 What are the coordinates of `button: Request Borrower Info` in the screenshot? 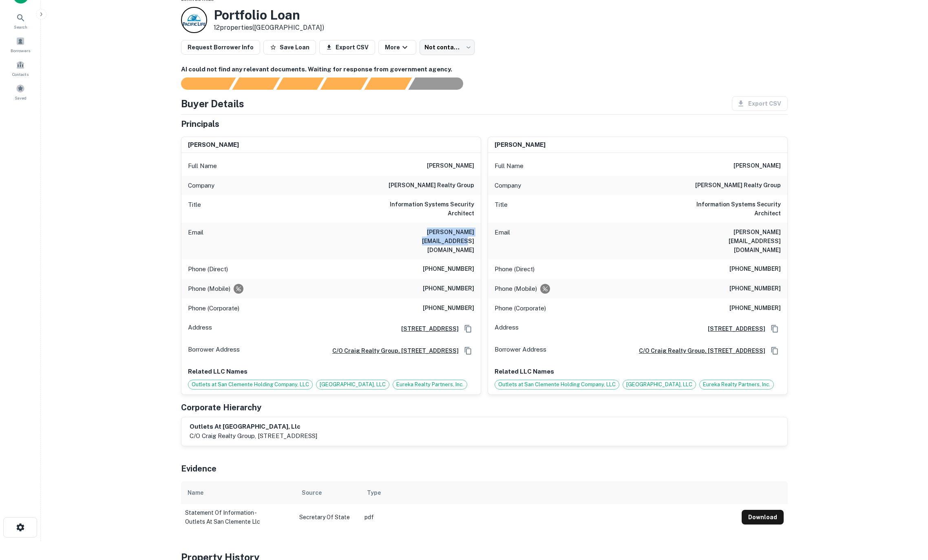 It's located at (221, 48).